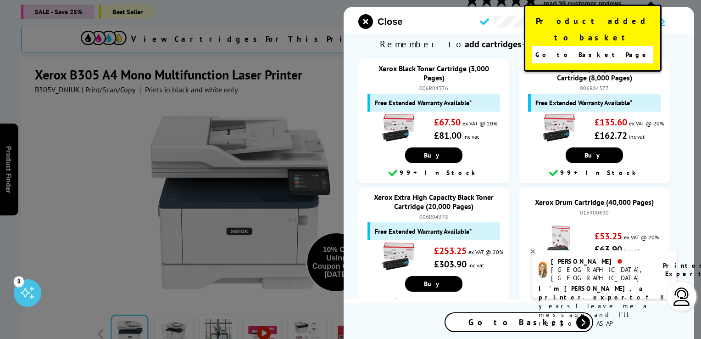 This screenshot has height=339, width=701. What do you see at coordinates (519, 322) in the screenshot?
I see `span: Go to Basket` at bounding box center [519, 322].